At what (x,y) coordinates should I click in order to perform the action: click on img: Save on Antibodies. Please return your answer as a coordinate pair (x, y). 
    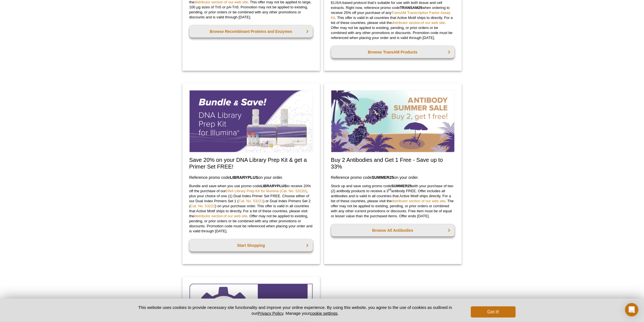
    Looking at the image, I should click on (393, 121).